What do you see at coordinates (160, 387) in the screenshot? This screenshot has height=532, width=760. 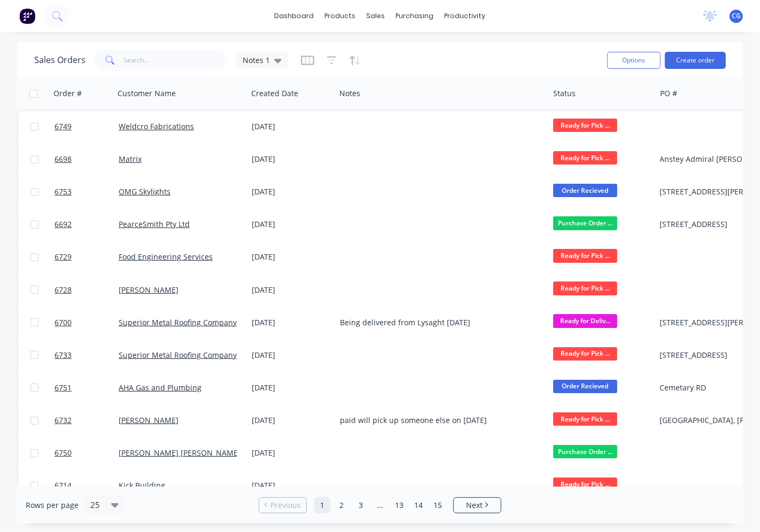 I see `a: AHA Gas and Plumbing` at bounding box center [160, 387].